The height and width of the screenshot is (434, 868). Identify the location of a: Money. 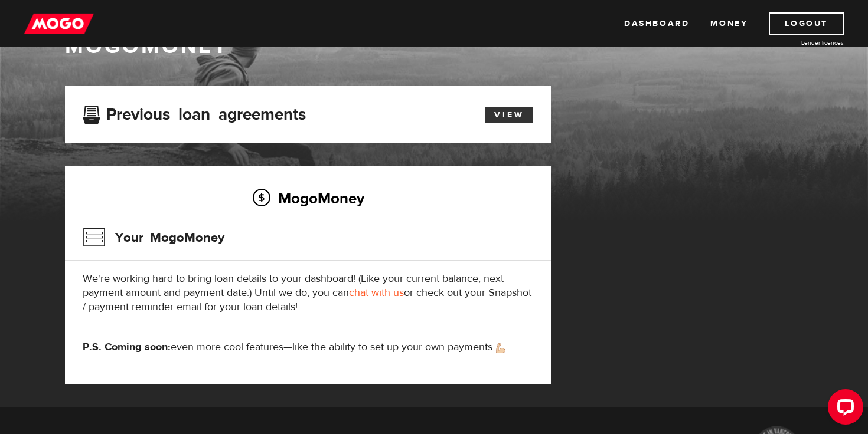
(728, 23).